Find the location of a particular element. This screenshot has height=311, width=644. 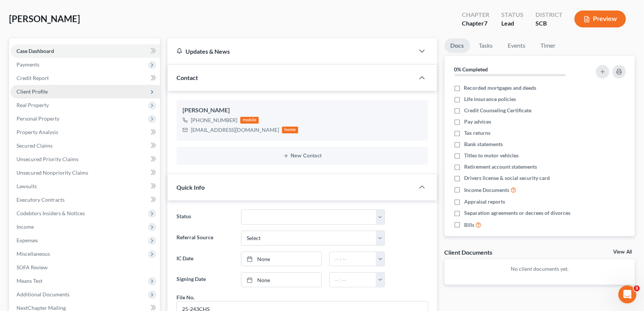

div: mobile is located at coordinates (250, 120).